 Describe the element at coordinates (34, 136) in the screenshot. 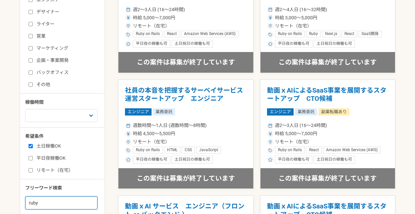

I see `span: 希望条件` at that location.